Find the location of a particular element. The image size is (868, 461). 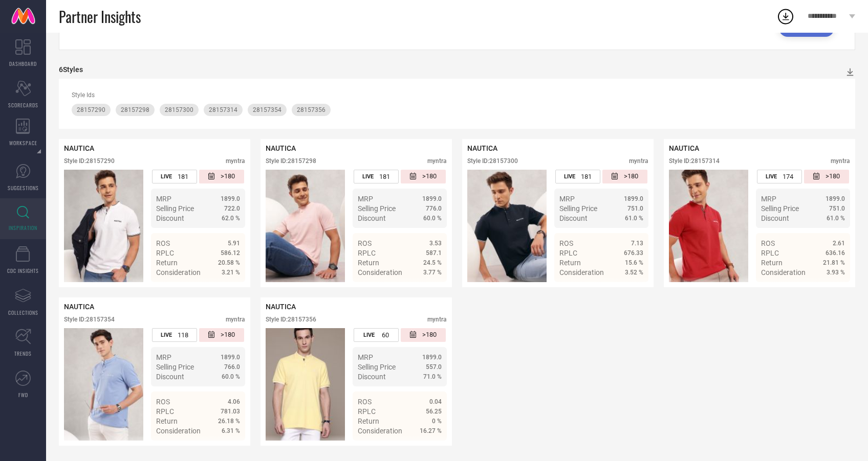

span: SCORECARDS is located at coordinates (23, 105).